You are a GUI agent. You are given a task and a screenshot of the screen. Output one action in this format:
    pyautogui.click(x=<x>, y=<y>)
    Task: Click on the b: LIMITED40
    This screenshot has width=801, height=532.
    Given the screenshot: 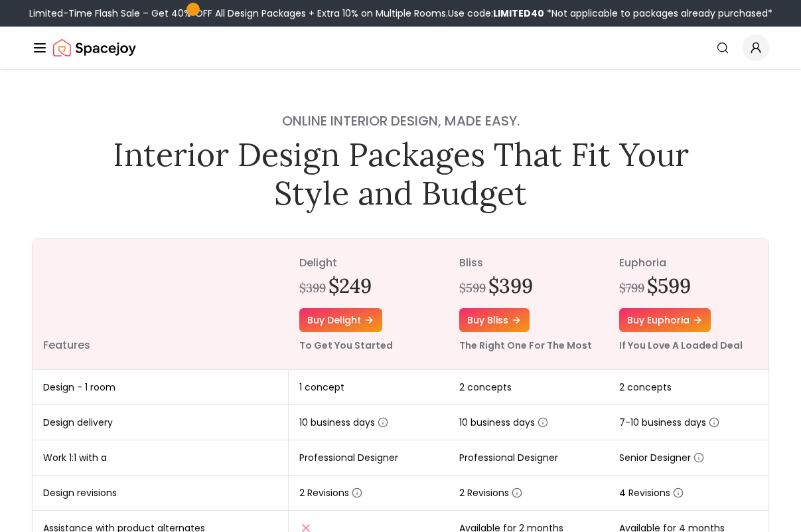 What is the action you would take?
    pyautogui.click(x=519, y=14)
    